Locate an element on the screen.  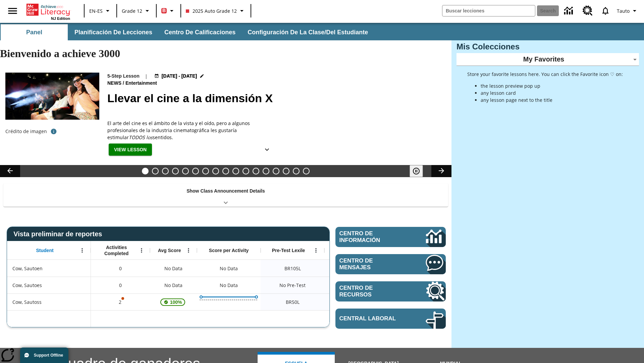
span: Activities Completed is located at coordinates (116, 250).